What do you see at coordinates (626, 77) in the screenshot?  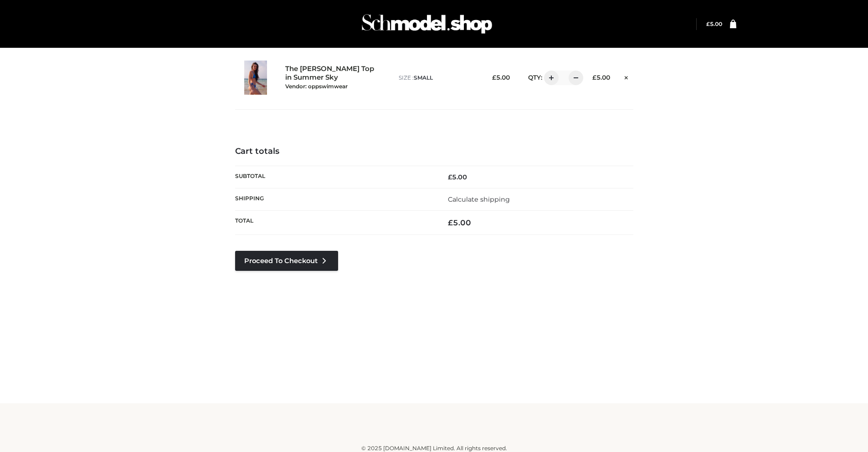 I see `a: Remove this item` at bounding box center [626, 77].